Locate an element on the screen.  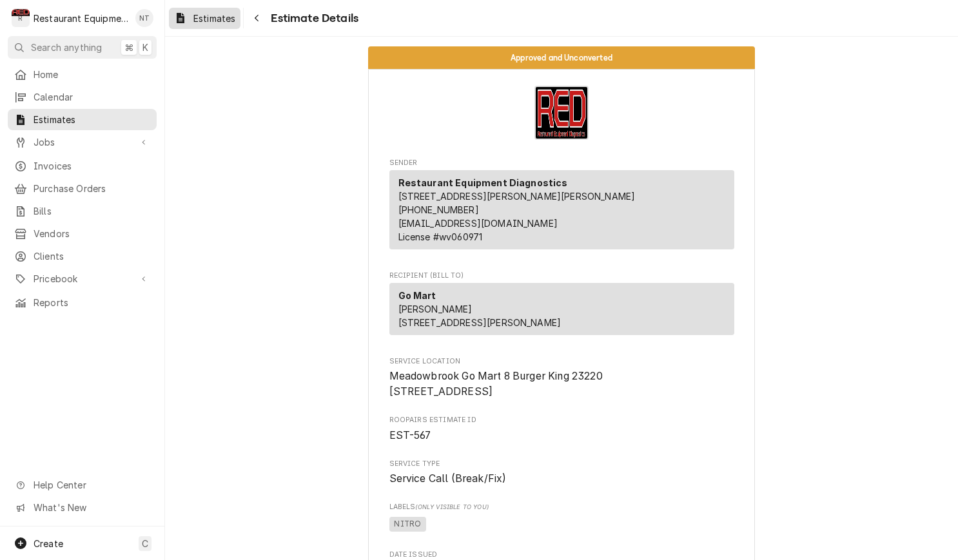
span: Home is located at coordinates (91, 74).